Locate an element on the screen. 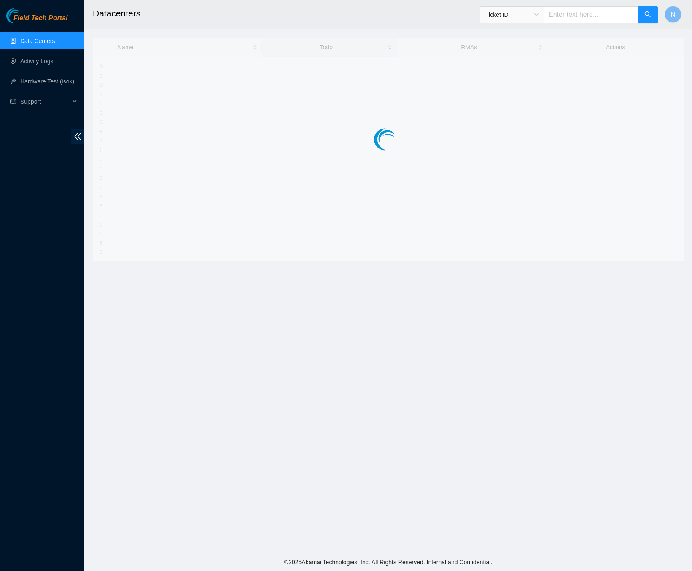 This screenshot has width=692, height=571. span: double-left is located at coordinates (78, 136).